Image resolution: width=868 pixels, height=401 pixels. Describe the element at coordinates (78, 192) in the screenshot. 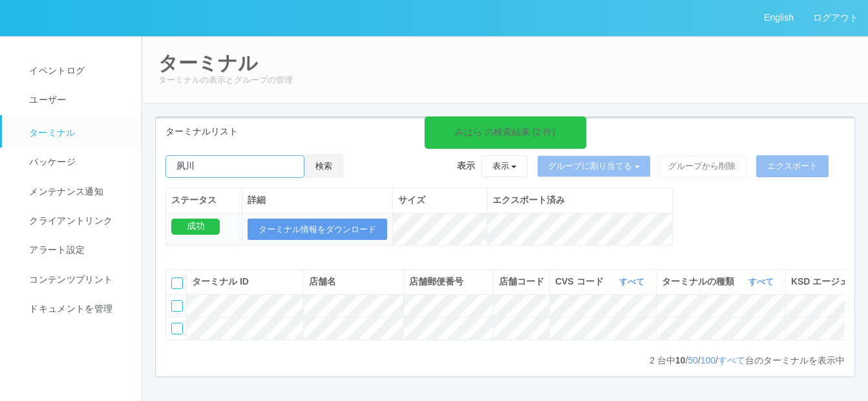

I see `a: メンテナンス通知` at that location.